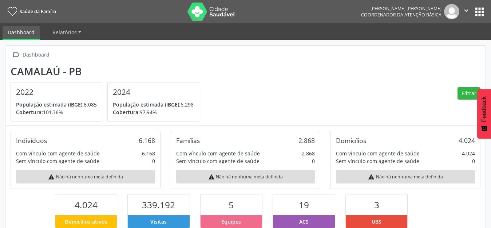  Describe the element at coordinates (67, 32) in the screenshot. I see `a: Relatórios` at that location.